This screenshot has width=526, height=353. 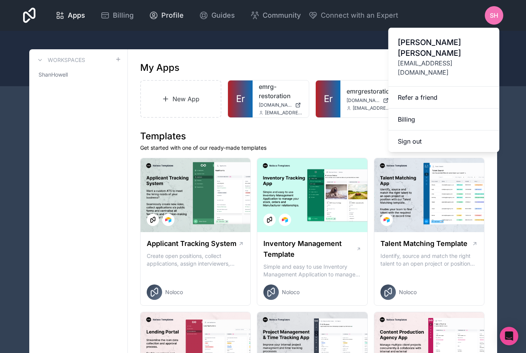 I want to click on button: Sign out, so click(x=444, y=141).